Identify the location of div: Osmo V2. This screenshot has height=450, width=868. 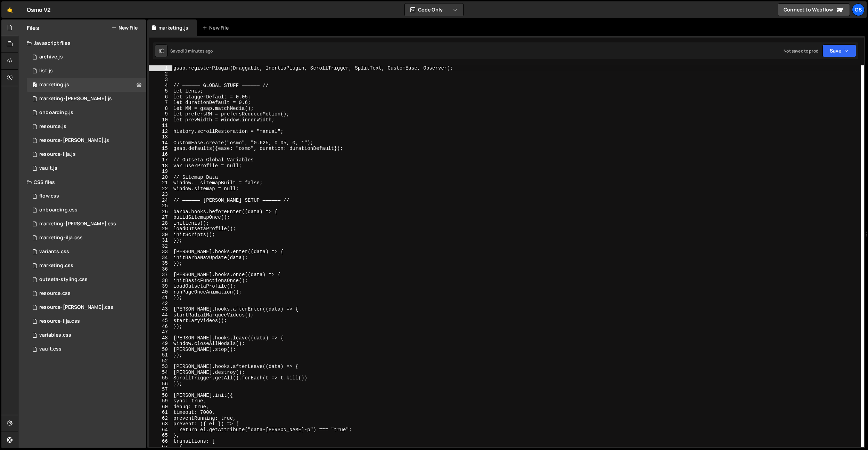
(38, 9).